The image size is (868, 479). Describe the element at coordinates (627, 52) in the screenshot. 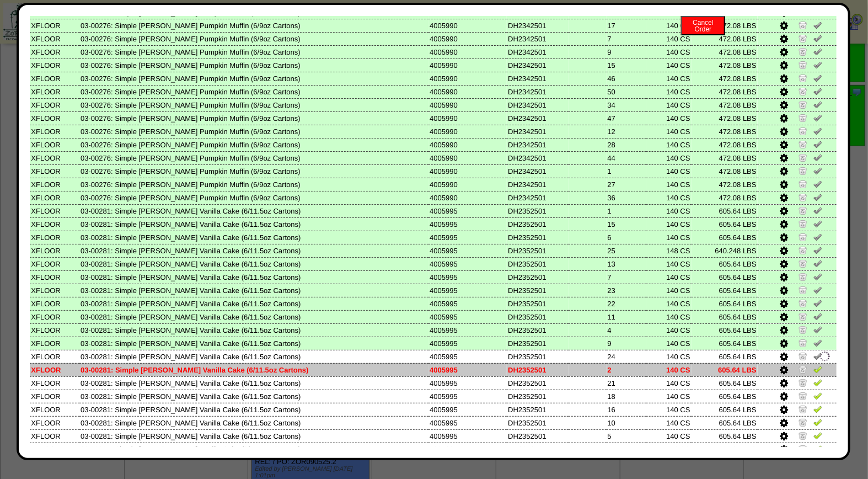

I see `td: 9` at that location.